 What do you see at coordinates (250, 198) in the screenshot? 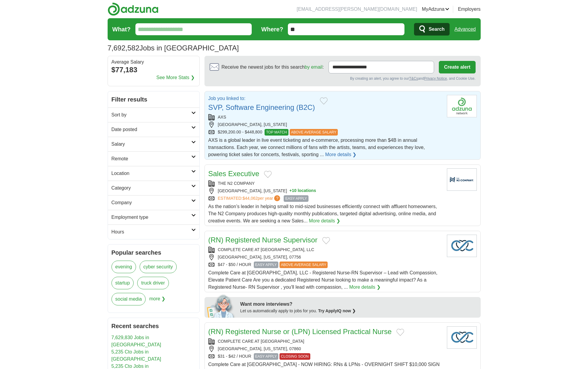
I see `a: ESTIMATED:$44,062per year?` at bounding box center [250, 198].